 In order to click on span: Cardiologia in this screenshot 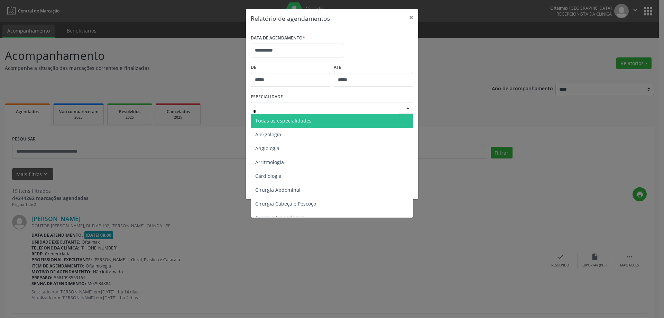, I will do `click(269, 176)`.